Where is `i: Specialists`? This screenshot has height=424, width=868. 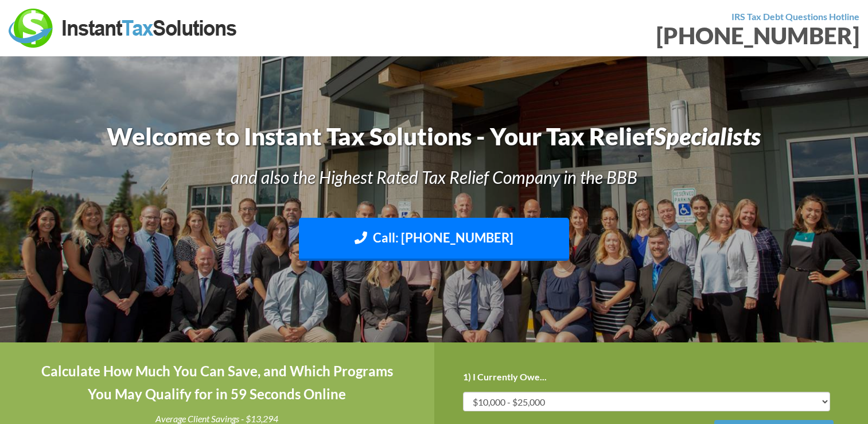 i: Specialists is located at coordinates (707, 136).